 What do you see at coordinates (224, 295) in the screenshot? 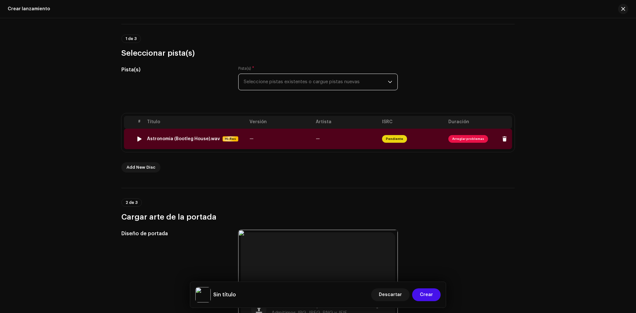
I see `h5: Sin título` at bounding box center [224, 295].